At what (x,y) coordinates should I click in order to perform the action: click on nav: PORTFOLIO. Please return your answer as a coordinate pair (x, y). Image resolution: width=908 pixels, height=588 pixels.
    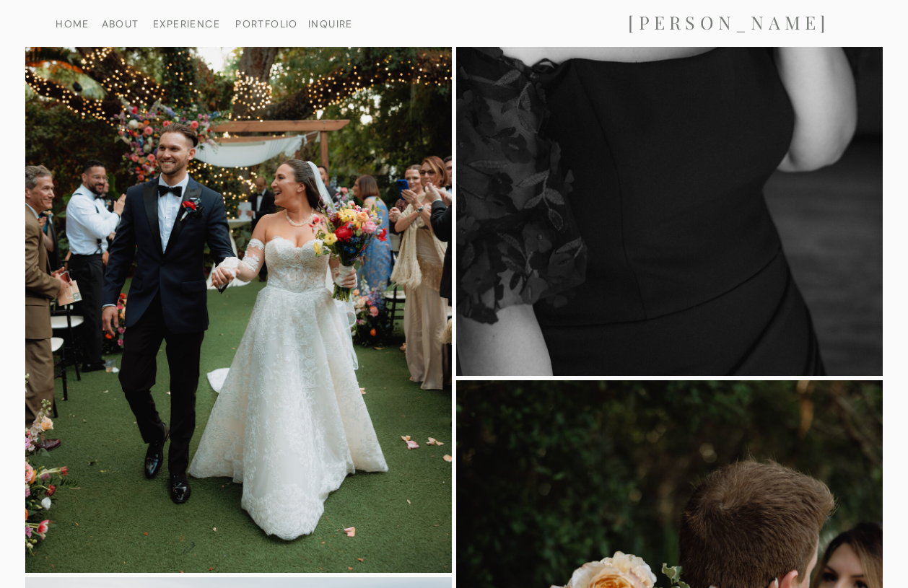
    Looking at the image, I should click on (266, 23).